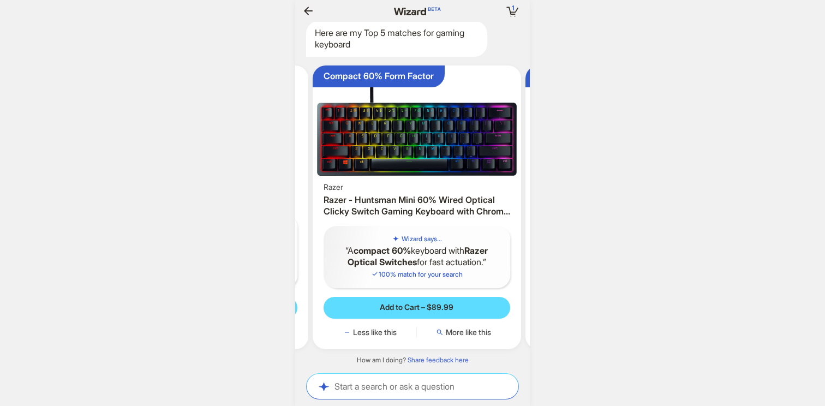 The height and width of the screenshot is (406, 825). I want to click on span: More like this, so click(468, 332).